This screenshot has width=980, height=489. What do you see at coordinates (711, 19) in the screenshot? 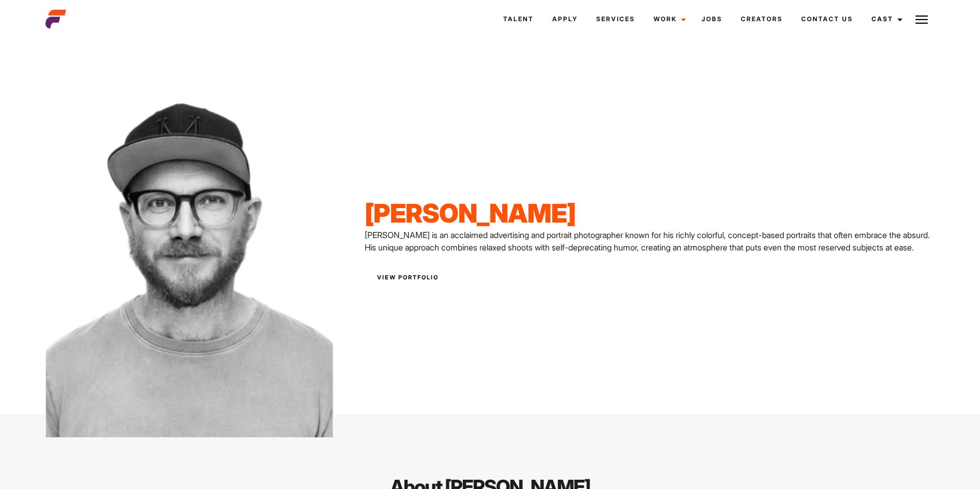
I see `a: Jobs` at bounding box center [711, 19].